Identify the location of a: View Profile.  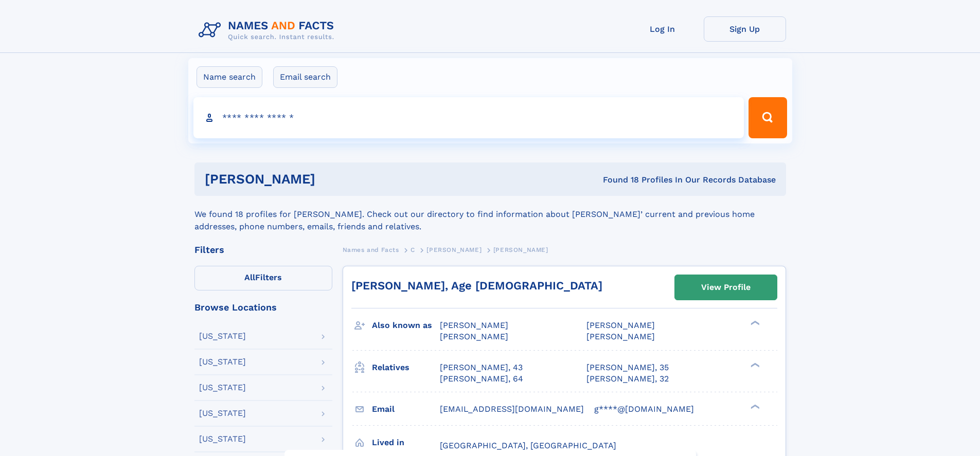
(726, 288).